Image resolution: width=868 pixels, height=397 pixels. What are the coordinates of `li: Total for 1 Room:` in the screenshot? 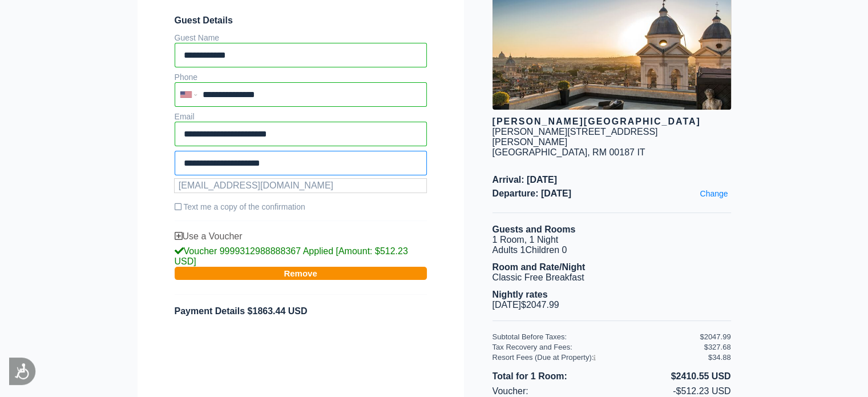 It's located at (552, 377).